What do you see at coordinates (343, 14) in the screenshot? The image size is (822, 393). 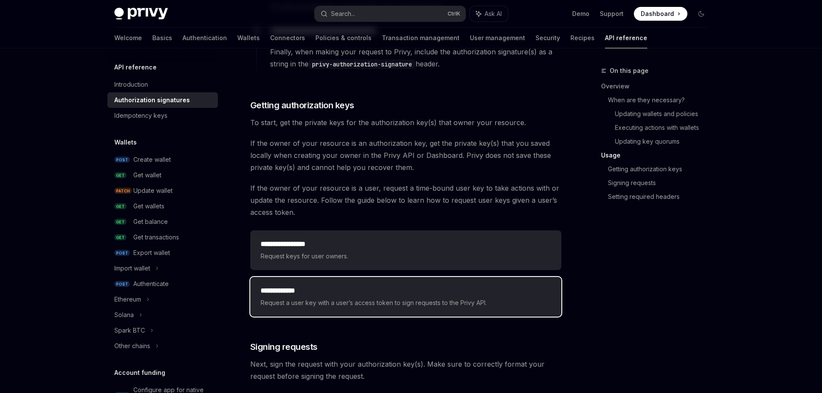 I see `div: Search...` at bounding box center [343, 14].